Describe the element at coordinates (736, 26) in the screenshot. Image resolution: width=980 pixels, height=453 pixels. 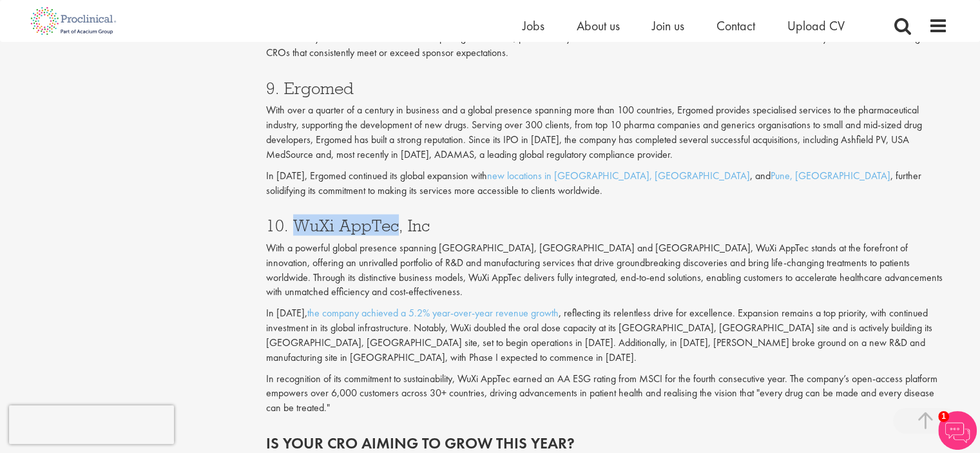
I see `span: Contact` at that location.